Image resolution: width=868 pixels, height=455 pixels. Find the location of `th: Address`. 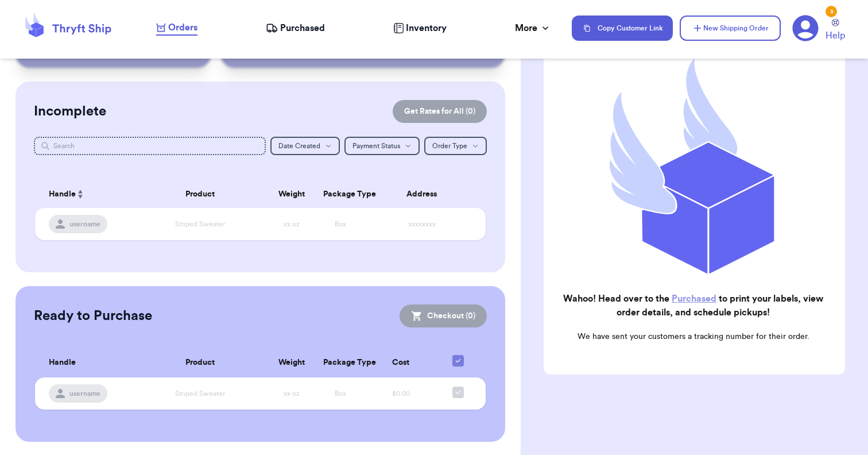

th: Address is located at coordinates (425, 194).